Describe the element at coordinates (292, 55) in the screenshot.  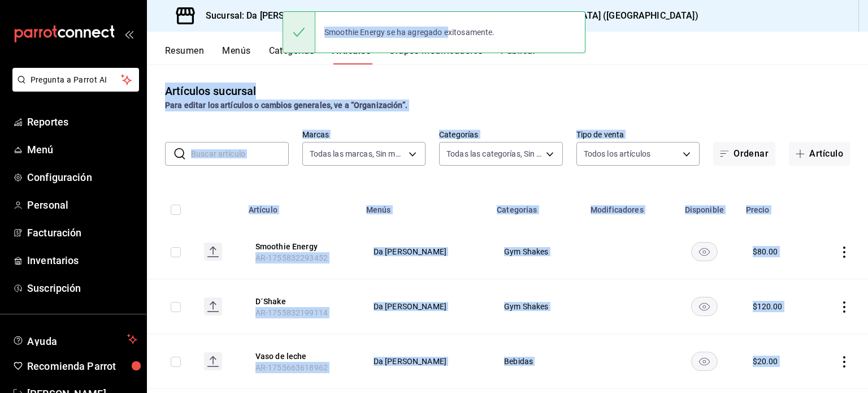
I see `button: Categorías` at that location.